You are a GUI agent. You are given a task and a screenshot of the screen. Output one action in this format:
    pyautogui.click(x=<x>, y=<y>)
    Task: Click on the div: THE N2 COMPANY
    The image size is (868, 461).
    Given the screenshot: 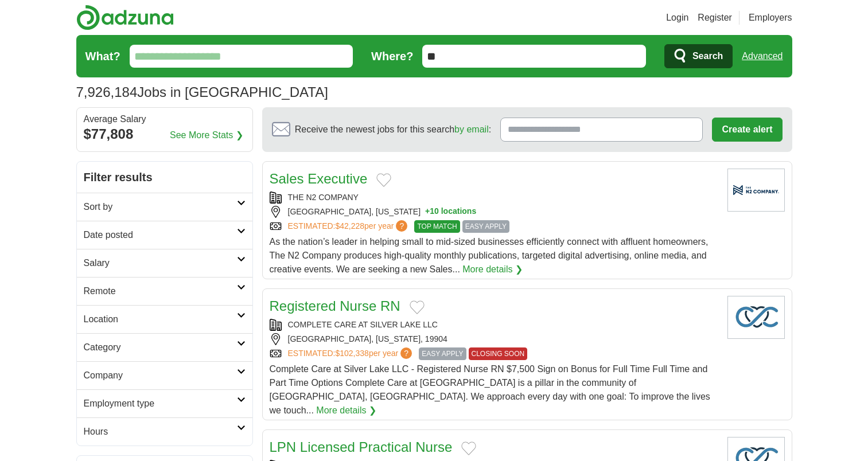 What is the action you would take?
    pyautogui.click(x=494, y=197)
    